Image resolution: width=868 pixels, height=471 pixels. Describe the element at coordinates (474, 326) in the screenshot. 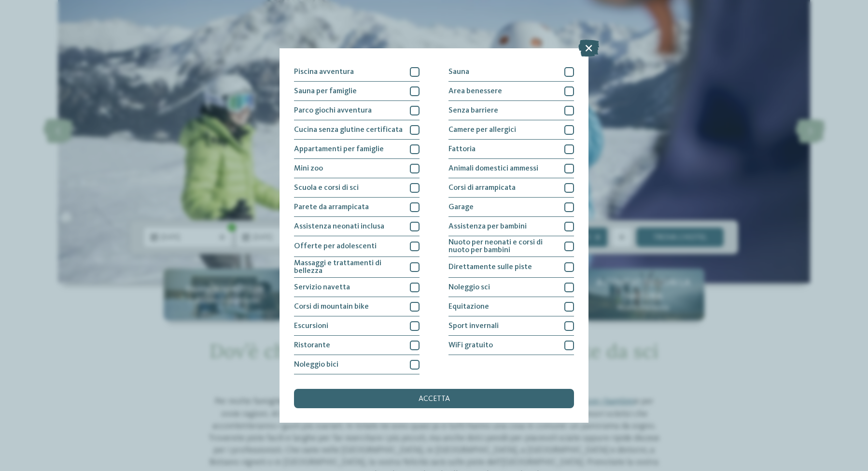

I see `span: Sport invernali` at that location.